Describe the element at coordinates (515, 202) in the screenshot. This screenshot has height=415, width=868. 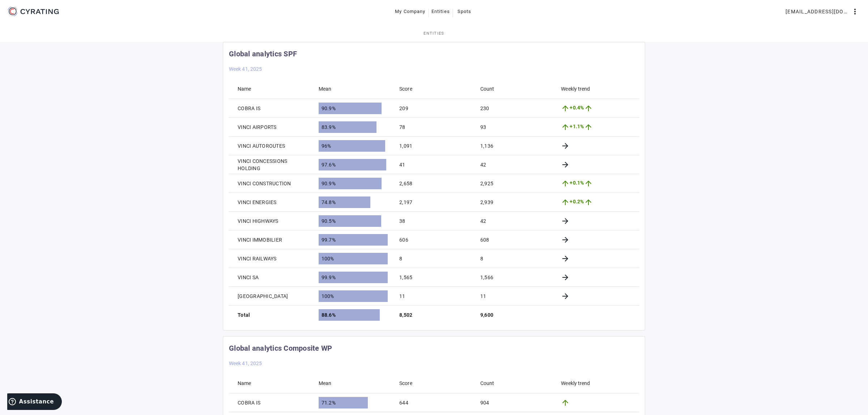
I see `mat-cell: 2,939` at that location.